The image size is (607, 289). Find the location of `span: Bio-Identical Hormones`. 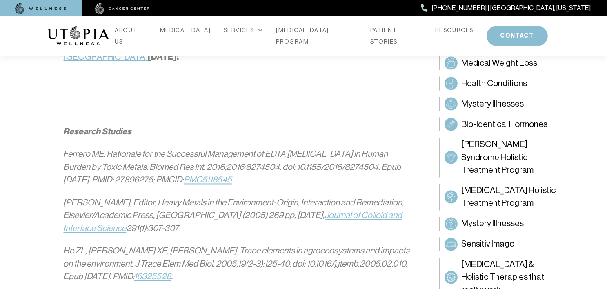

span: Bio-Identical Hormones is located at coordinates (504, 124).